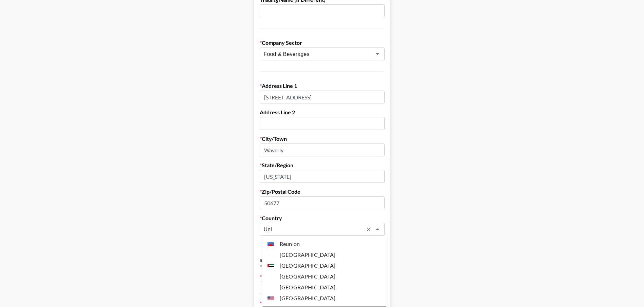 This screenshot has height=307, width=644. Describe the element at coordinates (322, 43) in the screenshot. I see `label: Company Sector` at that location.